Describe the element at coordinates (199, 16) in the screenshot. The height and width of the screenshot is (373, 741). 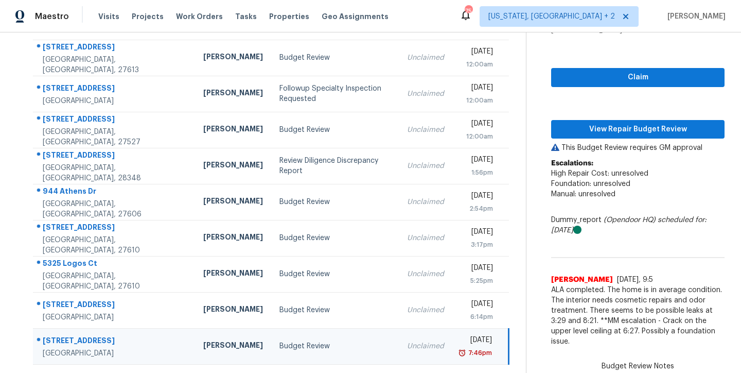
I see `span: Work Orders` at that location.